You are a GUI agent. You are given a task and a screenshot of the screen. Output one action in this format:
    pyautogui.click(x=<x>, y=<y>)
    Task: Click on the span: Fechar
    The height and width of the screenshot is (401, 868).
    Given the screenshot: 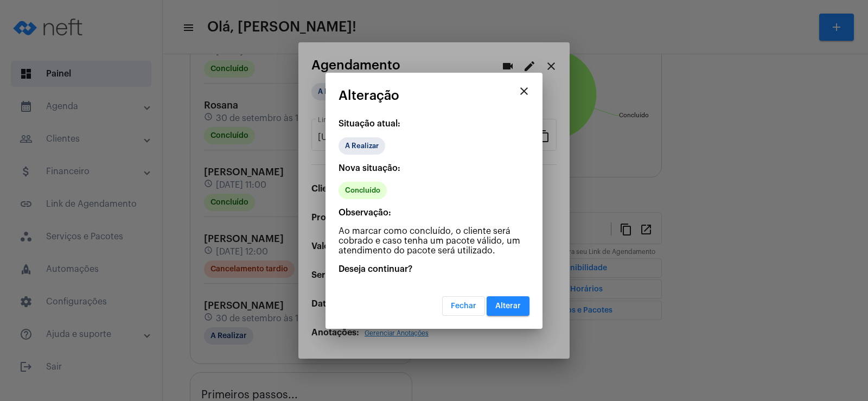 What is the action you would take?
    pyautogui.click(x=463, y=306)
    